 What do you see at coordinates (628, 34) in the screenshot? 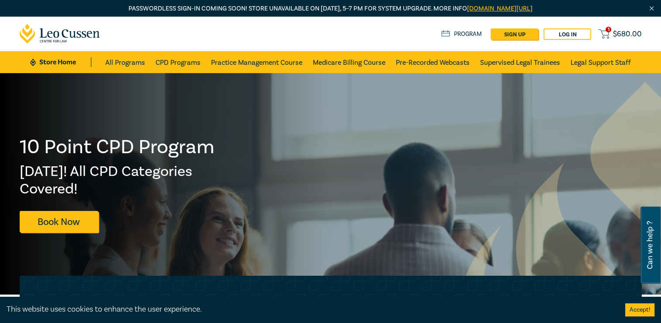
I see `span: $ 680.00` at bounding box center [628, 34].